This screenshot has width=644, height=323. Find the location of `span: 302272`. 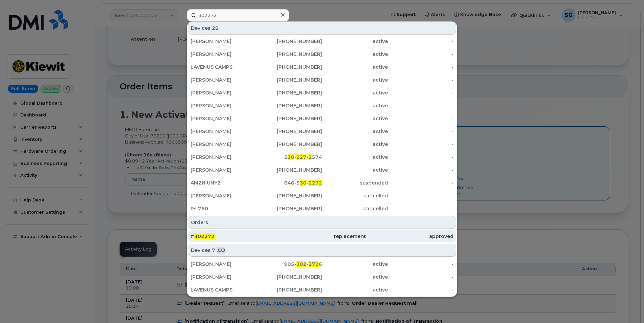

span: 302272 is located at coordinates (204, 236).